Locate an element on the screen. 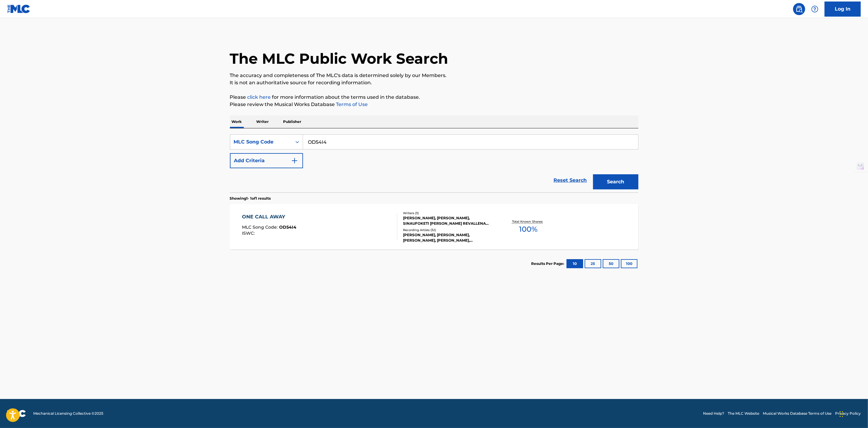 This screenshot has height=428, width=868. a: Log In is located at coordinates (843, 9).